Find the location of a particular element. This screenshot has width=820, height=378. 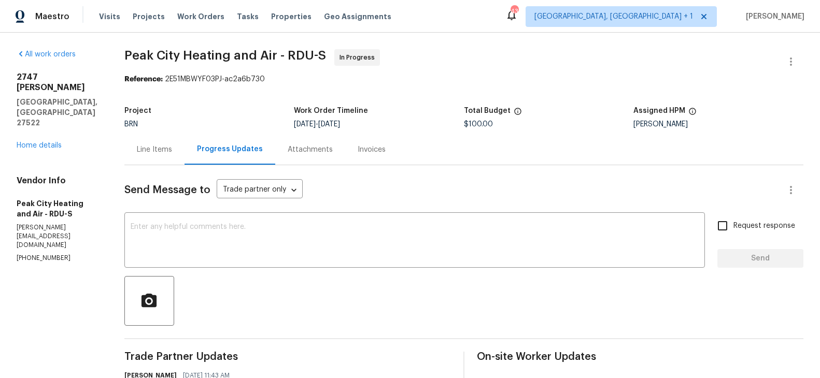

span: The total cost of line items that have been proposed by Opendoor. This sum includes line items th... is located at coordinates (518, 114).